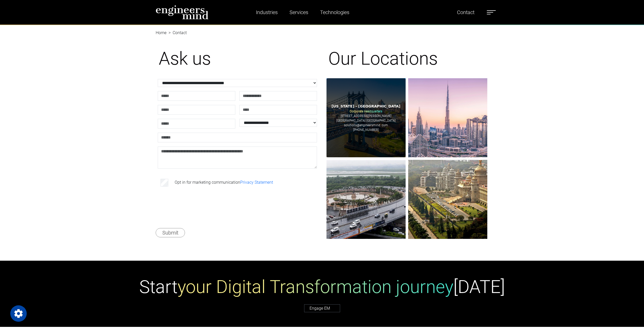 The height and width of the screenshot is (332, 644). What do you see at coordinates (407, 58) in the screenshot?
I see `h1: Our Locations` at bounding box center [407, 58].